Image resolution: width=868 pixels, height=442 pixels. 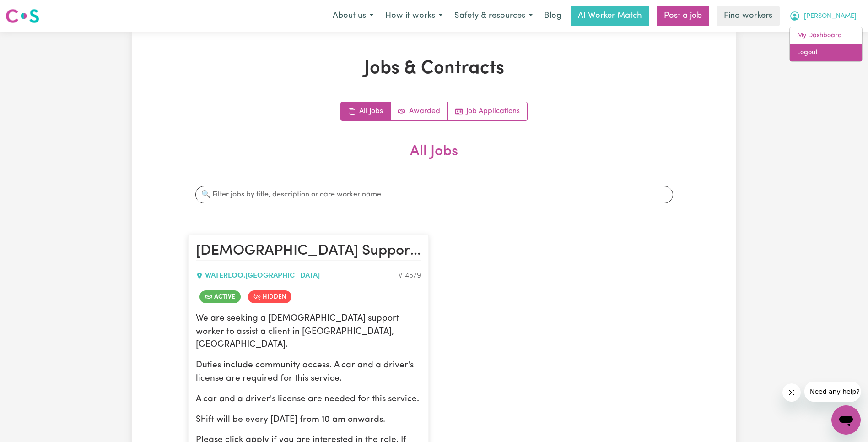 What do you see at coordinates (23, 16) in the screenshot?
I see `a: Careseekers logo` at bounding box center [23, 16].